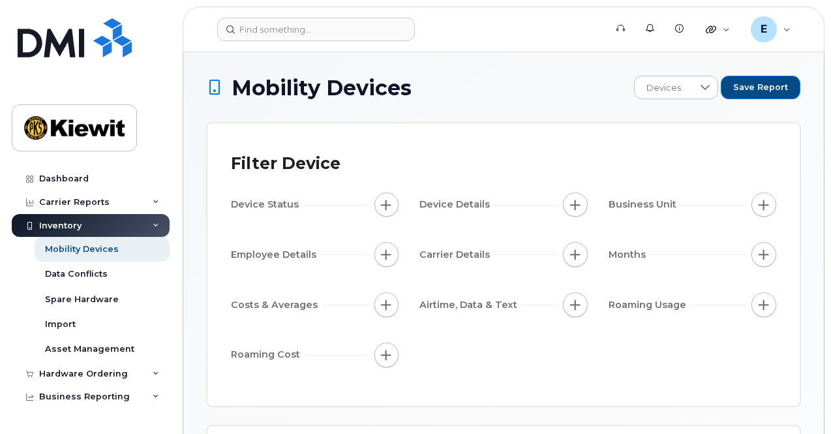 Image resolution: width=831 pixels, height=434 pixels. I want to click on div: Filter Device, so click(286, 164).